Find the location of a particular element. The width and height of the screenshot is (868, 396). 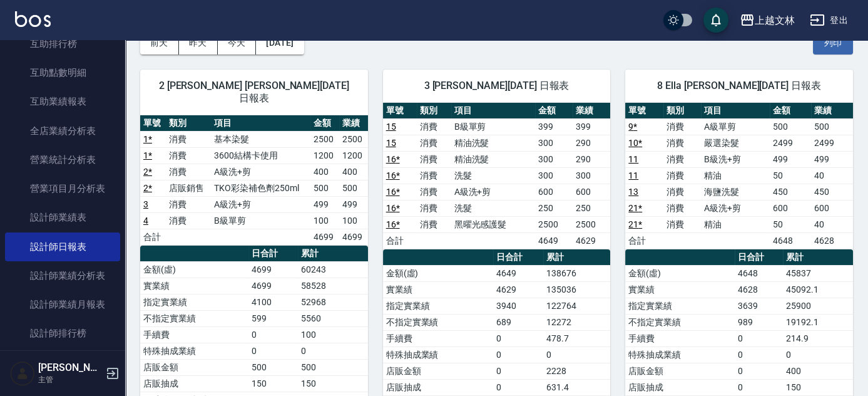

td: 19192.1 is located at coordinates (818, 322).